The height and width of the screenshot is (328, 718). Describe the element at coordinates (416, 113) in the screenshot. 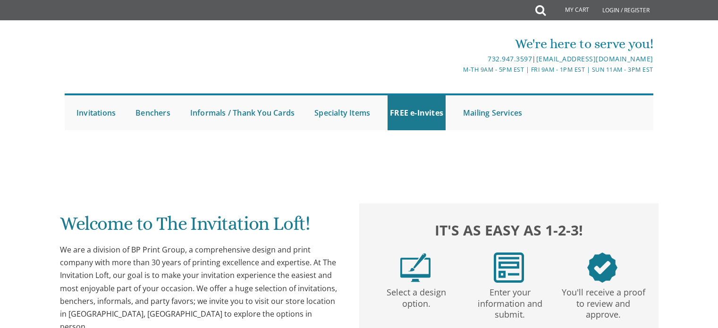

I see `a: FREE e-Invites` at that location.